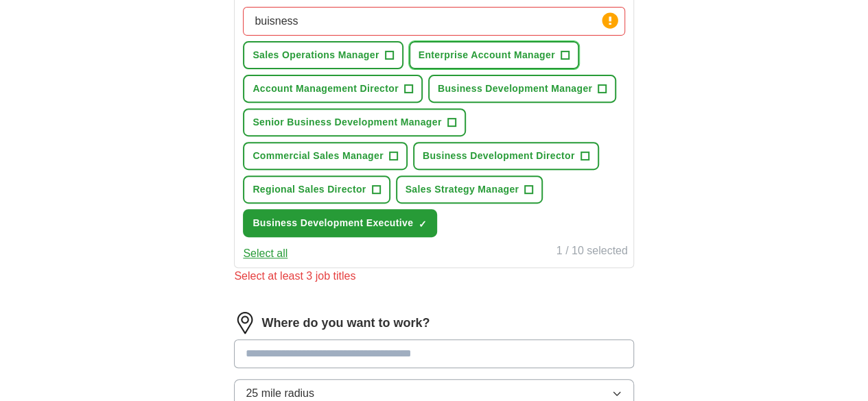 Image resolution: width=868 pixels, height=401 pixels. Describe the element at coordinates (345, 323) in the screenshot. I see `label: Where do you want to work?` at that location.